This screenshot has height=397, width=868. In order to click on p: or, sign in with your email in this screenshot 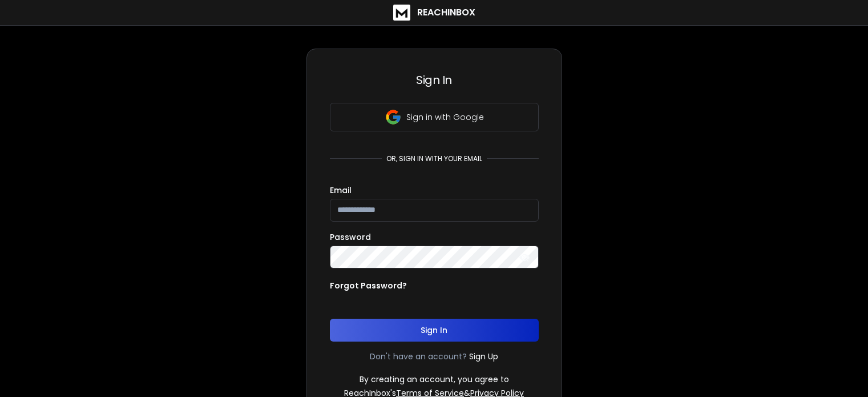, I will do `click(434, 159)`.